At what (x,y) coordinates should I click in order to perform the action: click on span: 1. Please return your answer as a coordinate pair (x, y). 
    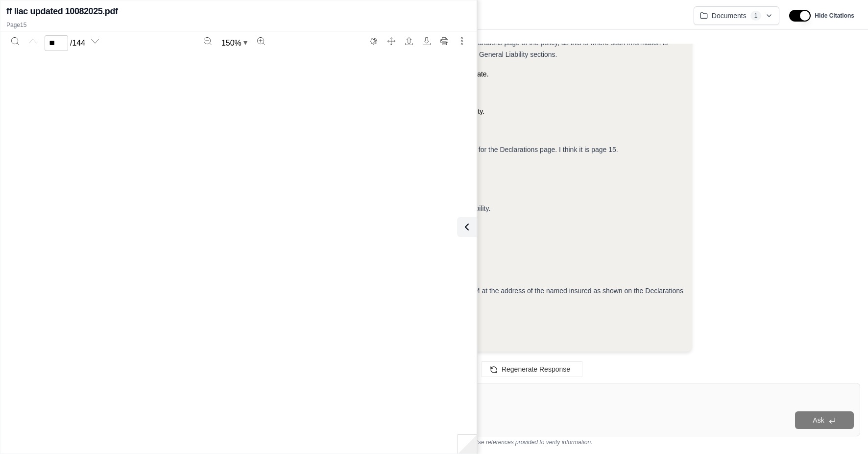
    Looking at the image, I should click on (756, 16).